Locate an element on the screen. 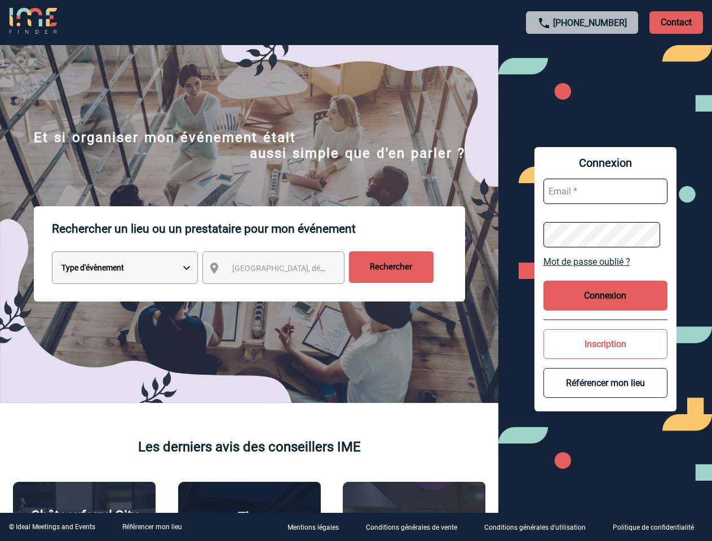  p: Mentions légales is located at coordinates (313, 528).